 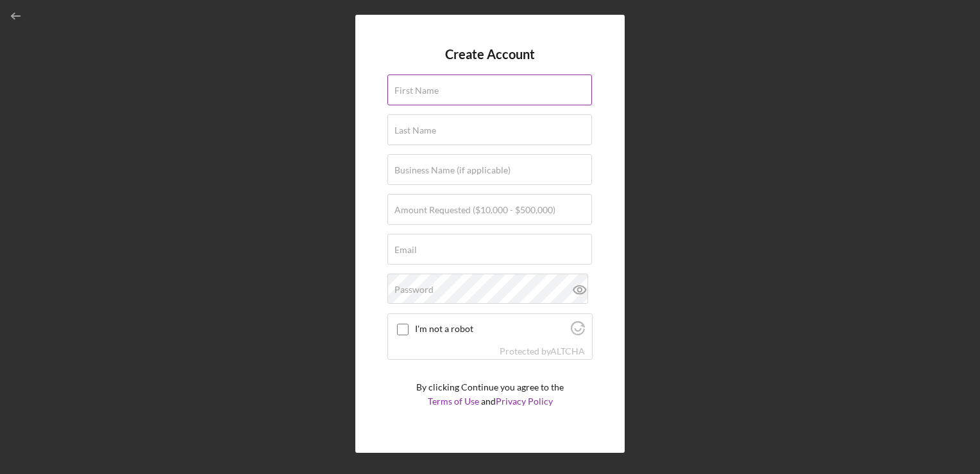 I want to click on a: Terms of Use, so click(x=454, y=401).